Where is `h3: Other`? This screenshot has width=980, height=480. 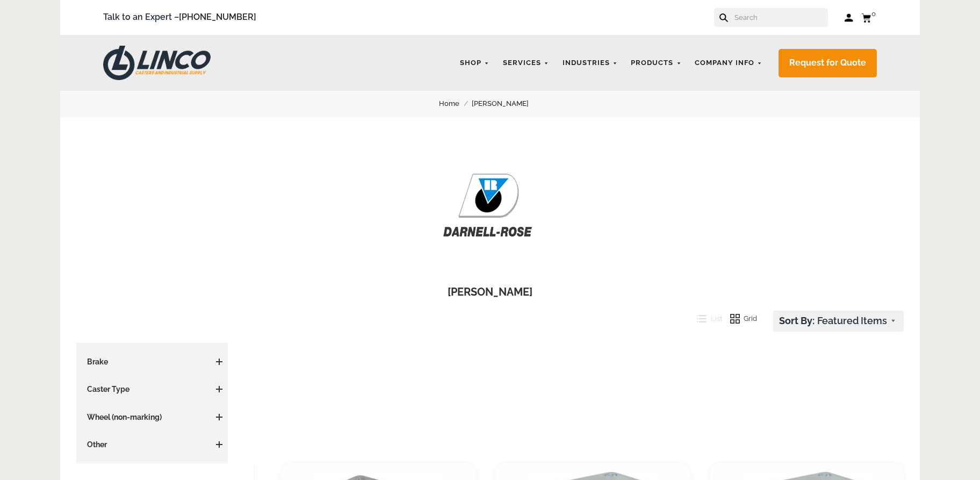 h3: Other is located at coordinates (152, 444).